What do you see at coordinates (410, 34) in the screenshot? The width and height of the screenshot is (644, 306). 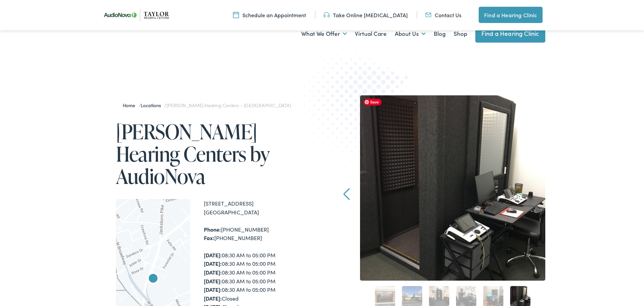 I see `a: About Us` at bounding box center [410, 34].